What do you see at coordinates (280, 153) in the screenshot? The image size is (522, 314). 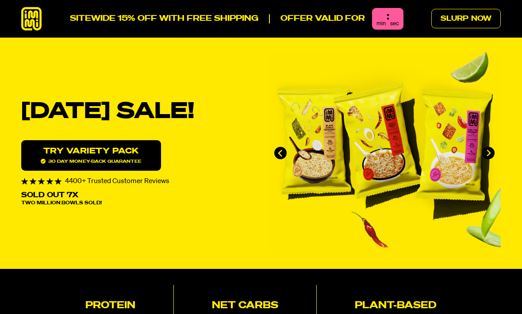 I see `button: Go to last slide` at bounding box center [280, 153].